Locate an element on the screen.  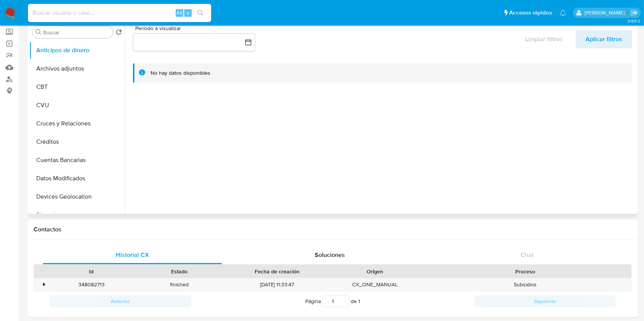
span: s is located at coordinates (188, 13).